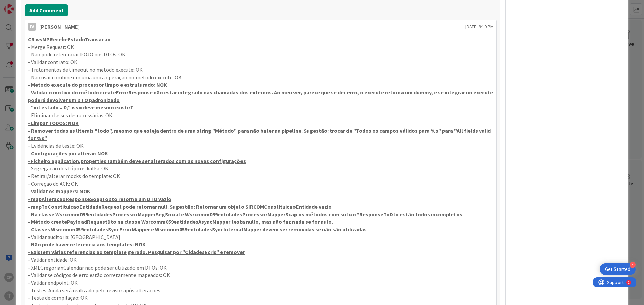  Describe the element at coordinates (260, 135) in the screenshot. I see `u: - Remover todas as literais "todo", mesmo que esteja dentro de uma string "Método" para não bater...` at that location.